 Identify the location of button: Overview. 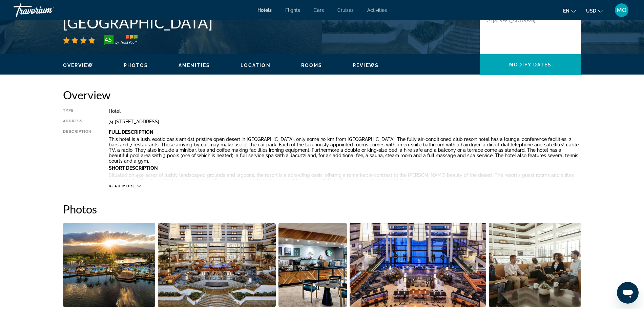
(79, 65).